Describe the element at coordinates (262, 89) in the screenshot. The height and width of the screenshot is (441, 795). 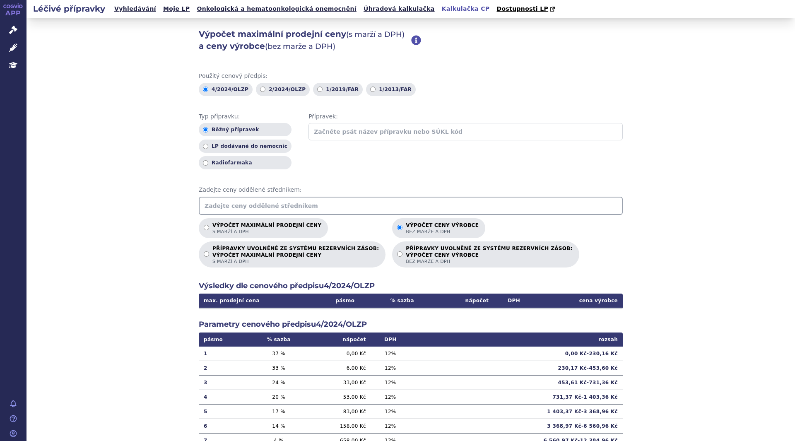
I see `input: 2/2024/OLZP` at that location.